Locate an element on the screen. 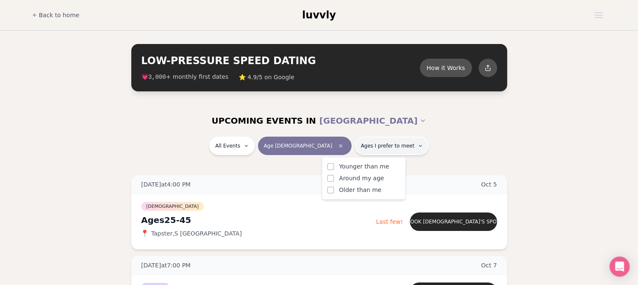 The width and height of the screenshot is (638, 285). button: Open menu is located at coordinates (599, 15).